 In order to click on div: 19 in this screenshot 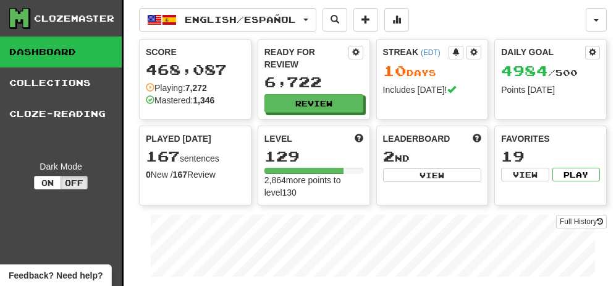, I will do `click(551, 156)`.